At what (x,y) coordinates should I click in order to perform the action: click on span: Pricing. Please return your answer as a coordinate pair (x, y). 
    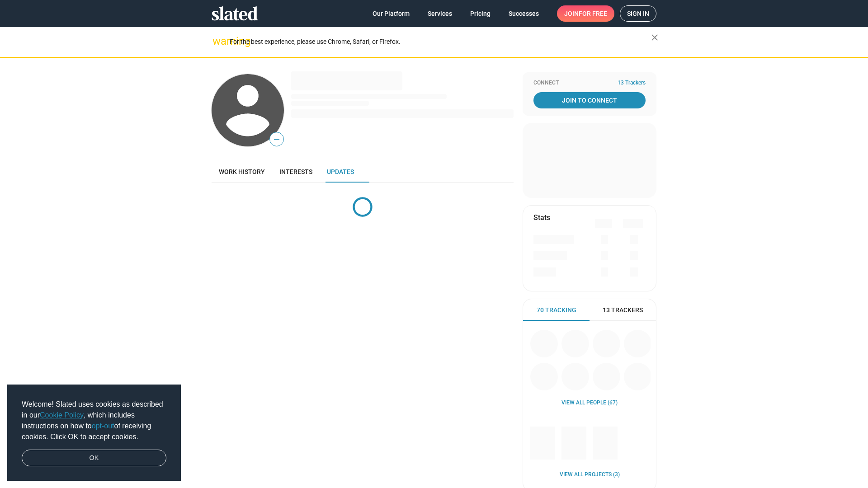
    Looking at the image, I should click on (480, 13).